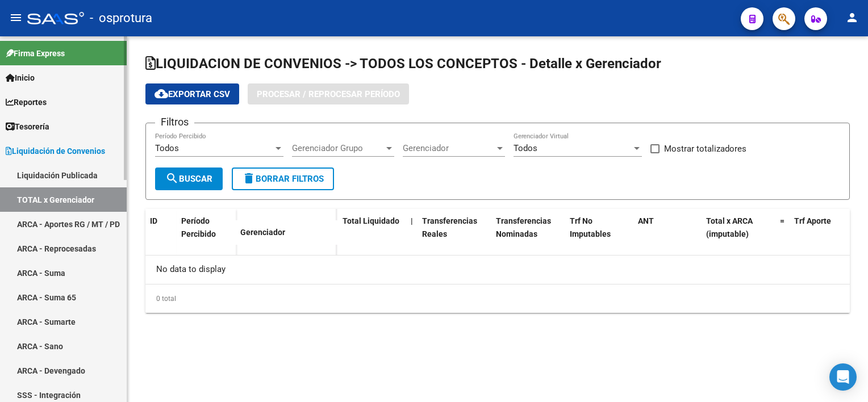  Describe the element at coordinates (35, 54) in the screenshot. I see `span: Firma Express` at that location.